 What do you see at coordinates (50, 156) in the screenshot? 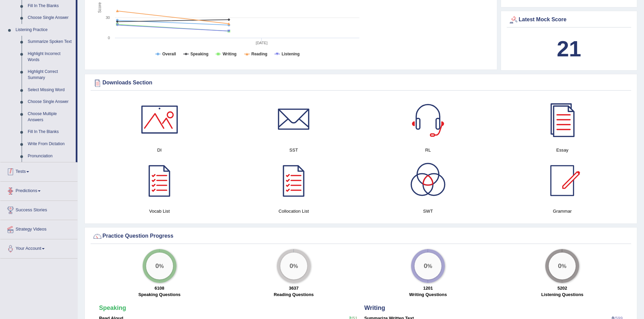
I see `a: Pronunciation` at bounding box center [50, 156].